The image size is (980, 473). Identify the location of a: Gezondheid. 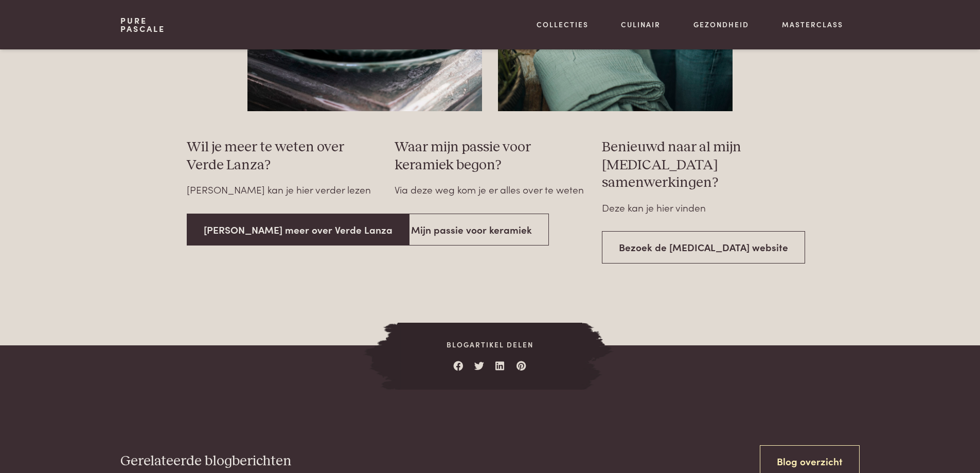
(721, 24).